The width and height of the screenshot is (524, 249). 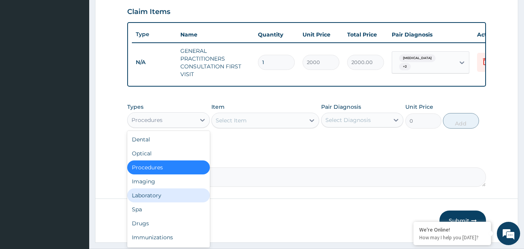 I want to click on label: Types, so click(x=135, y=107).